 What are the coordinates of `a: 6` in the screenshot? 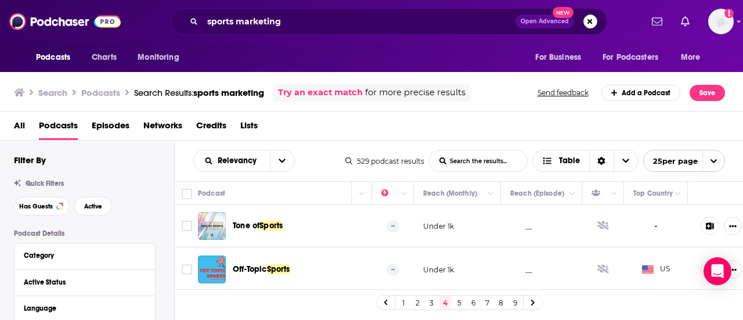 It's located at (473, 302).